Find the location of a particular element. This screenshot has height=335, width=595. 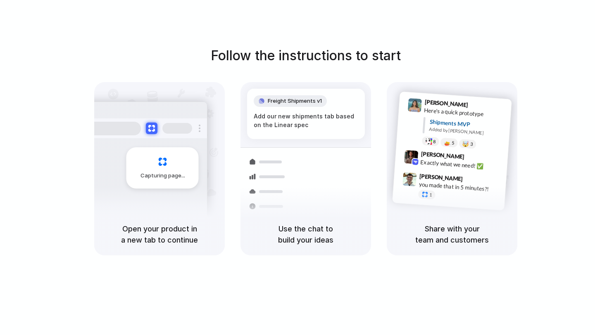

h1: Follow the instructions to start is located at coordinates (306, 56).